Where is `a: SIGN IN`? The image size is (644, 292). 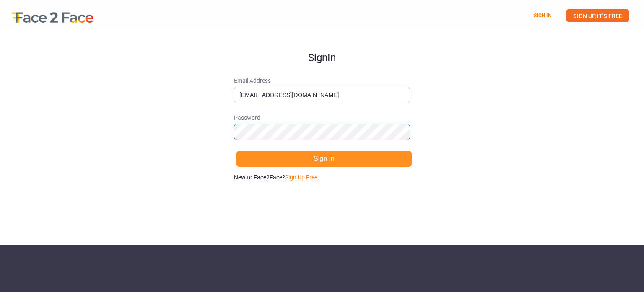
a: SIGN IN is located at coordinates (542, 16).